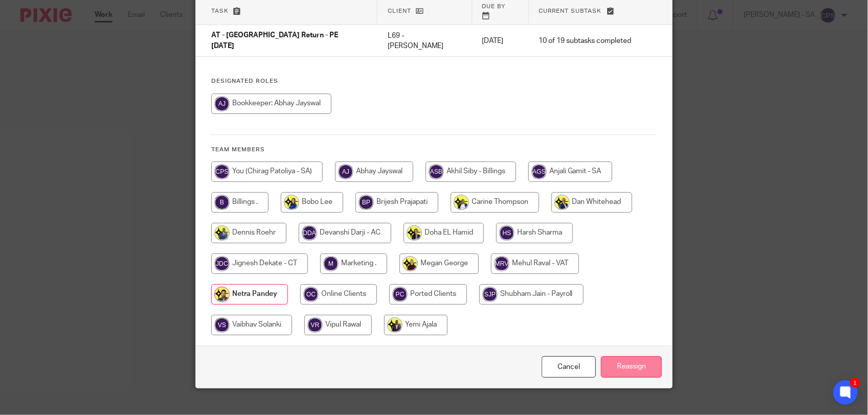  I want to click on a: Close this dialog window, so click(568, 367).